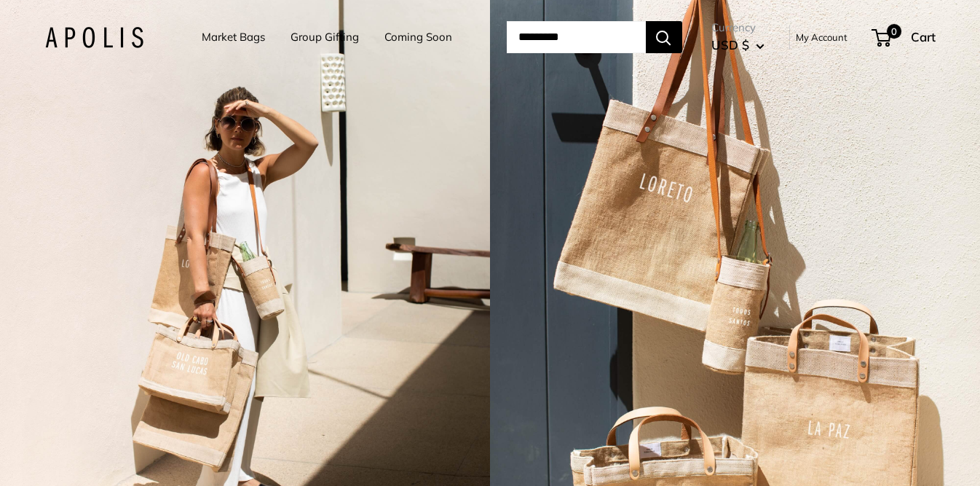 The image size is (980, 486). I want to click on span: Cart, so click(924, 36).